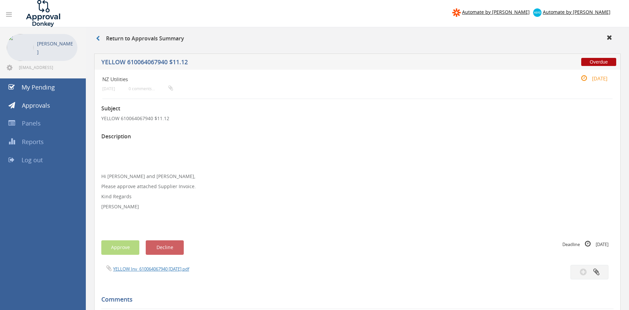 This screenshot has width=629, height=310. What do you see at coordinates (165, 247) in the screenshot?
I see `button: Decline` at bounding box center [165, 247].